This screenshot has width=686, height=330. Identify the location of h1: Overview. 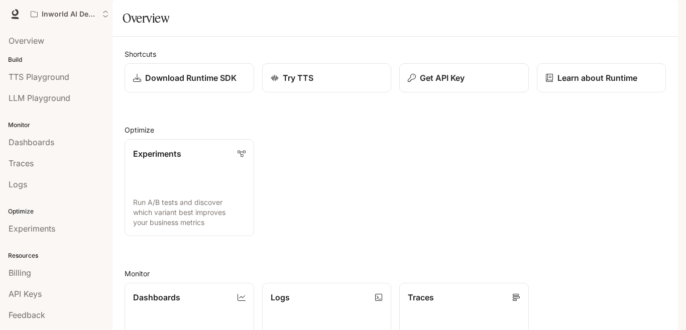
(146, 18).